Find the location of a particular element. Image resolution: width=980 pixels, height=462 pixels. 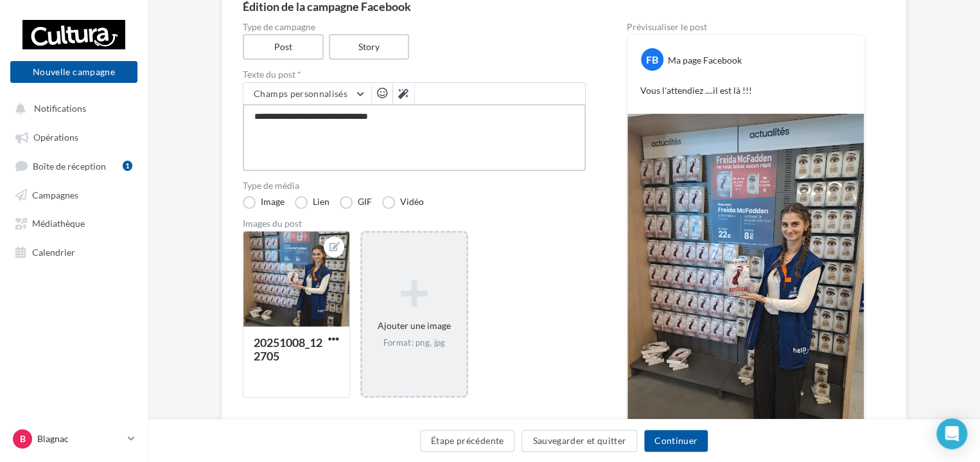

span: Notifications is located at coordinates (60, 108).